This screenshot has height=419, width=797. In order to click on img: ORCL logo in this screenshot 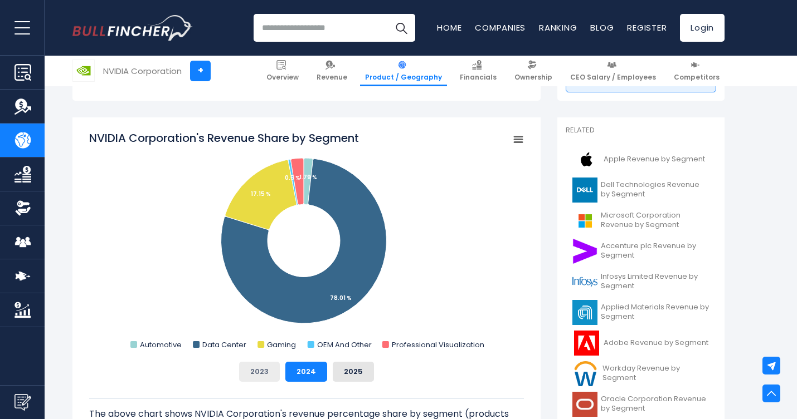, I will do `click(584, 404)`.